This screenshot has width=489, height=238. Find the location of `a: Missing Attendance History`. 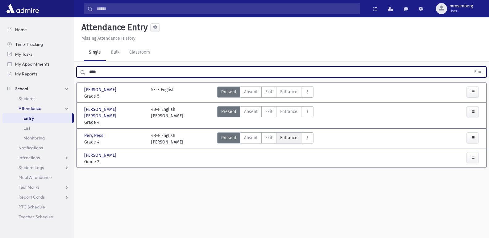

a: Missing Attendance History is located at coordinates (107, 38).